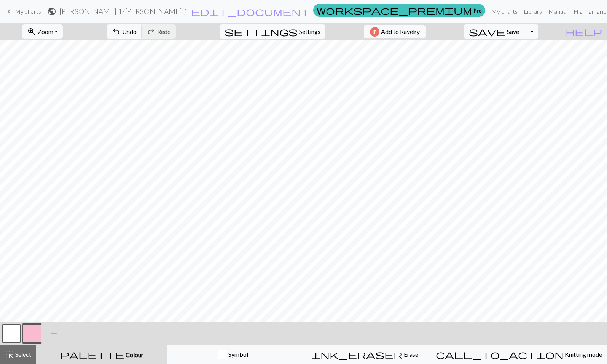 Image resolution: width=607 pixels, height=364 pixels. I want to click on span: settings, so click(261, 31).